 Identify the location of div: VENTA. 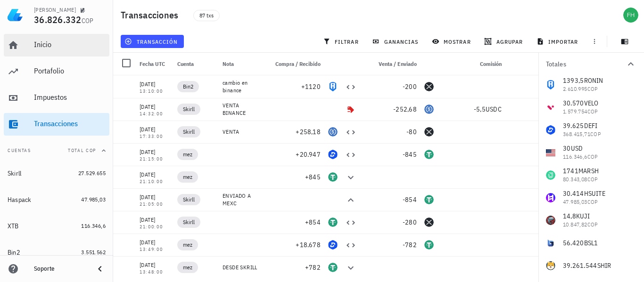
(241, 132).